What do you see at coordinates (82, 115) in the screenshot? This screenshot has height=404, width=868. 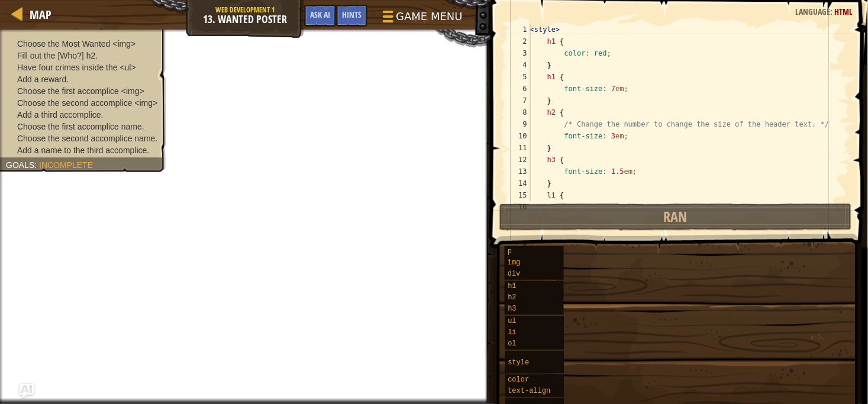 I see `li: Add a third accomplice.` at bounding box center [82, 115].